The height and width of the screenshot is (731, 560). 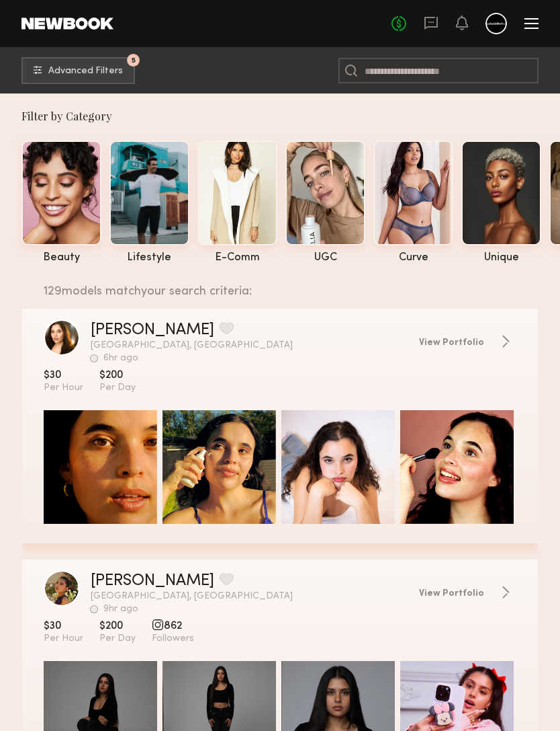 I want to click on div: lifestyle, so click(x=150, y=258).